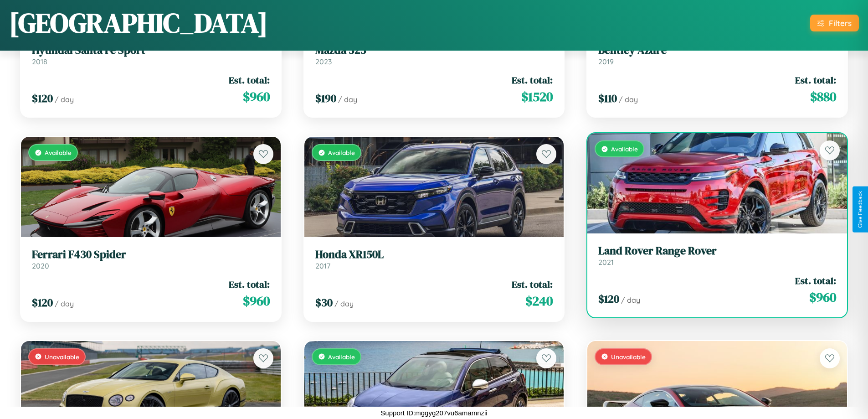  I want to click on a: Land Rover Range Rover2021, so click(718, 255).